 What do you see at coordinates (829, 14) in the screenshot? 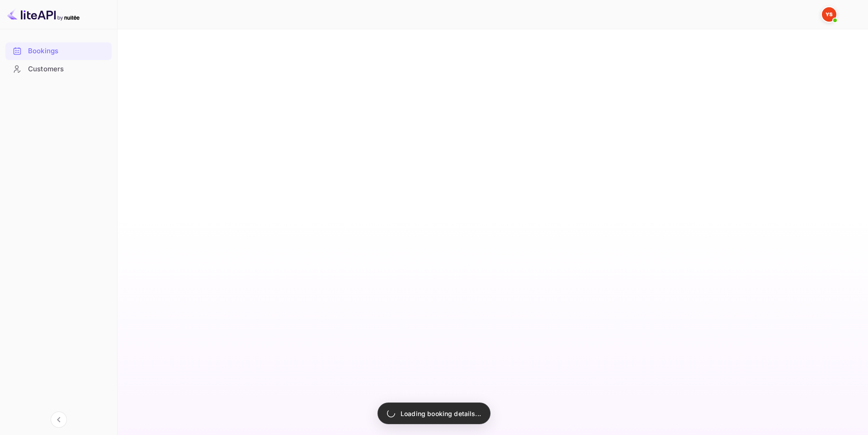
I see `img: Yandex Support` at bounding box center [829, 14].